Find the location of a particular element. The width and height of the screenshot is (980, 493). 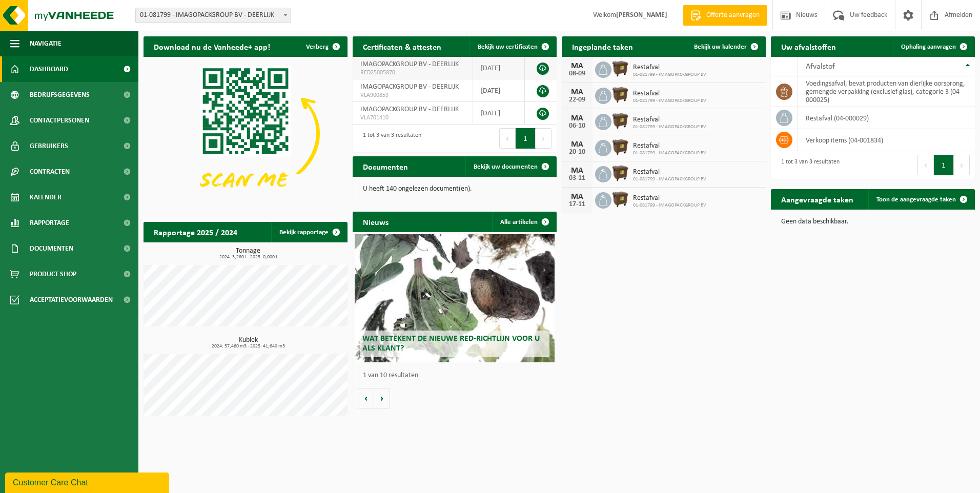

span: Afvalstof is located at coordinates (820, 66).